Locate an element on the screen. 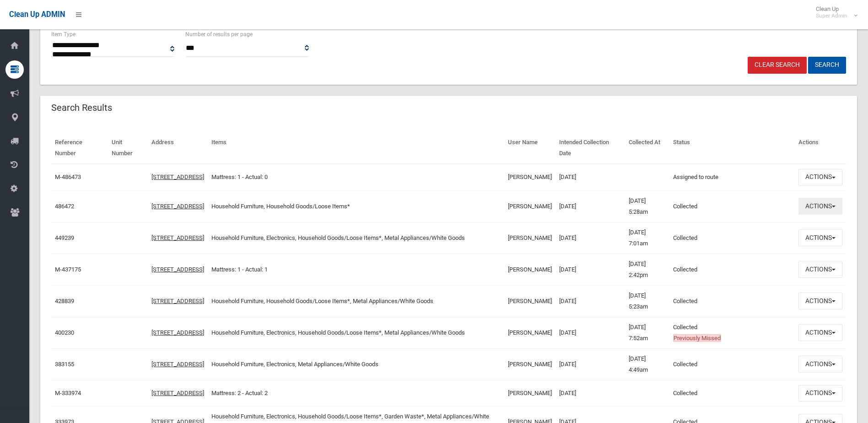  th: Actions is located at coordinates (820, 147).